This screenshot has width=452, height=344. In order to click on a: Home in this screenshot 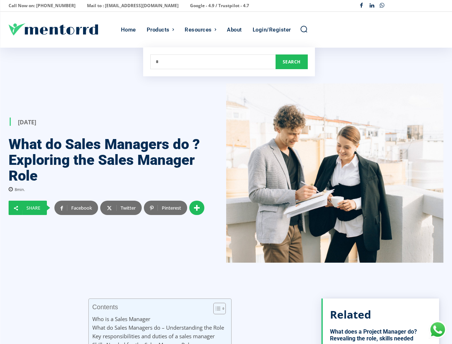, I will do `click(129, 30)`.